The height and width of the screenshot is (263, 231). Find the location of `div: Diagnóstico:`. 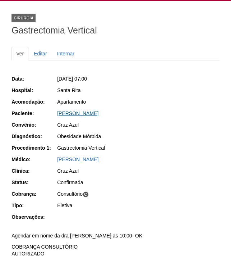

div: Diagnóstico: is located at coordinates (34, 136).